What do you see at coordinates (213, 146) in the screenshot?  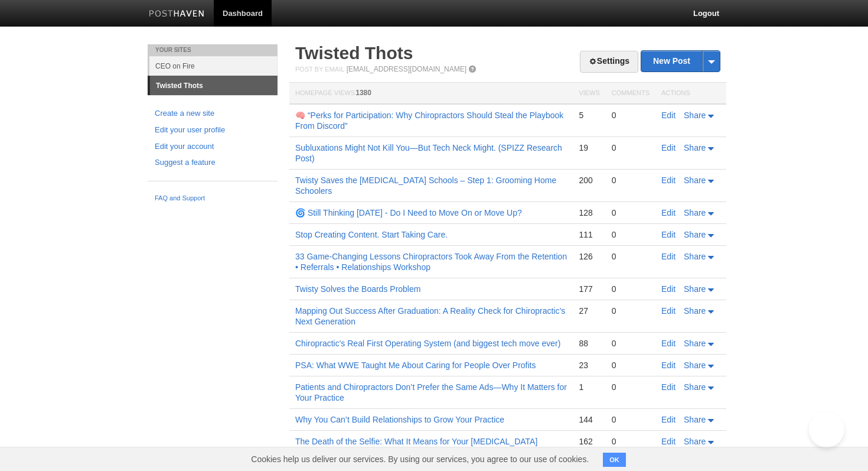 I see `a: Edit your account` at bounding box center [213, 146].